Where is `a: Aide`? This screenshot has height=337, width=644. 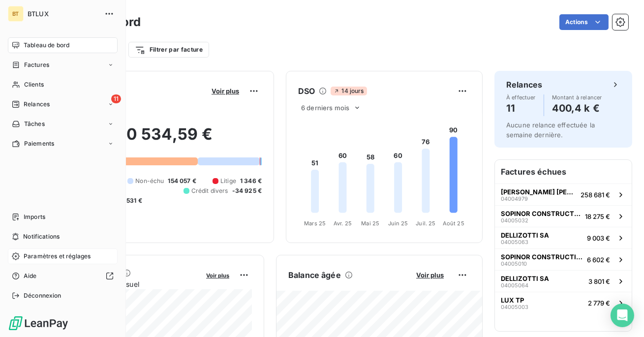 a: Aide is located at coordinates (62, 275).